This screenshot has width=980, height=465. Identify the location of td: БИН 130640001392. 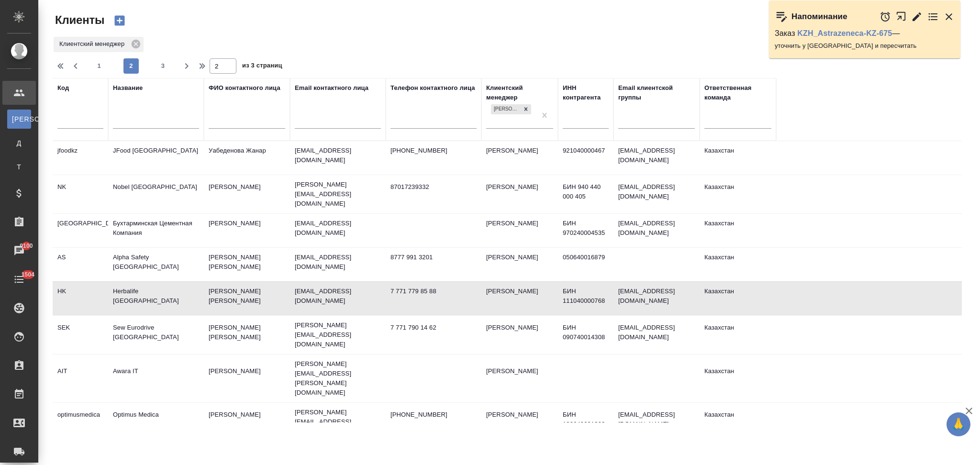
(586, 422).